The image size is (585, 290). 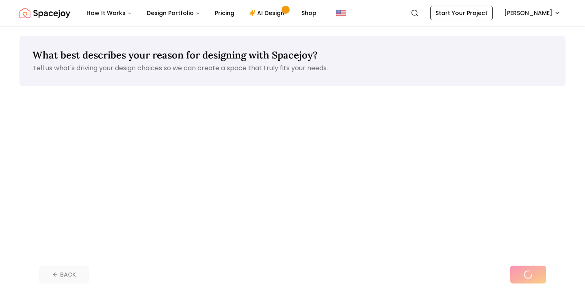 What do you see at coordinates (225, 13) in the screenshot?
I see `a: Pricing` at bounding box center [225, 13].